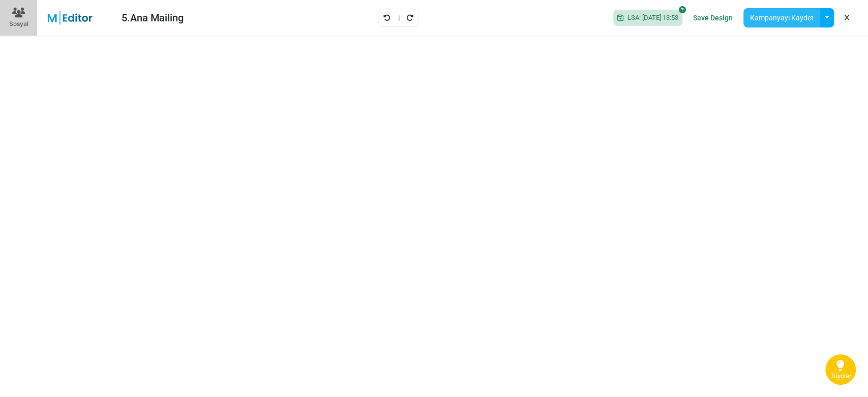  Describe the element at coordinates (682, 10) in the screenshot. I see `i: SoftSave® is off` at that location.